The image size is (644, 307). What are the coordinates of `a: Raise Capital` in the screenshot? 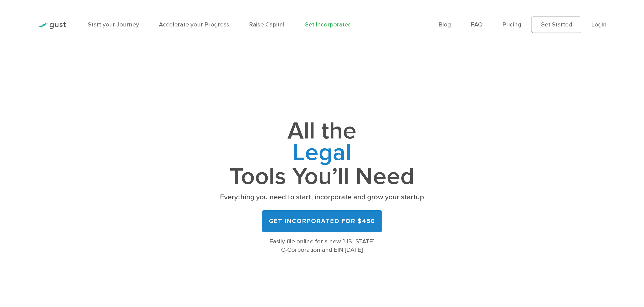 It's located at (267, 25).